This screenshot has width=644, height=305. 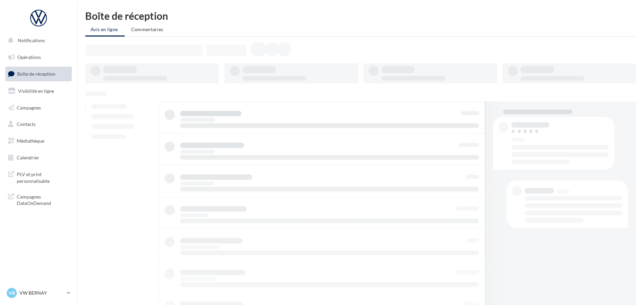 What do you see at coordinates (30, 141) in the screenshot?
I see `span: Médiathèque` at bounding box center [30, 141].